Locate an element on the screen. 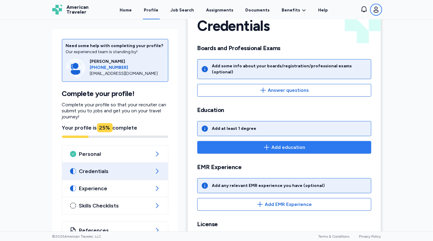  p: Complete your profile so that your recruiter can submit you to jobs and get you on your travel jo... is located at coordinates (115, 111).